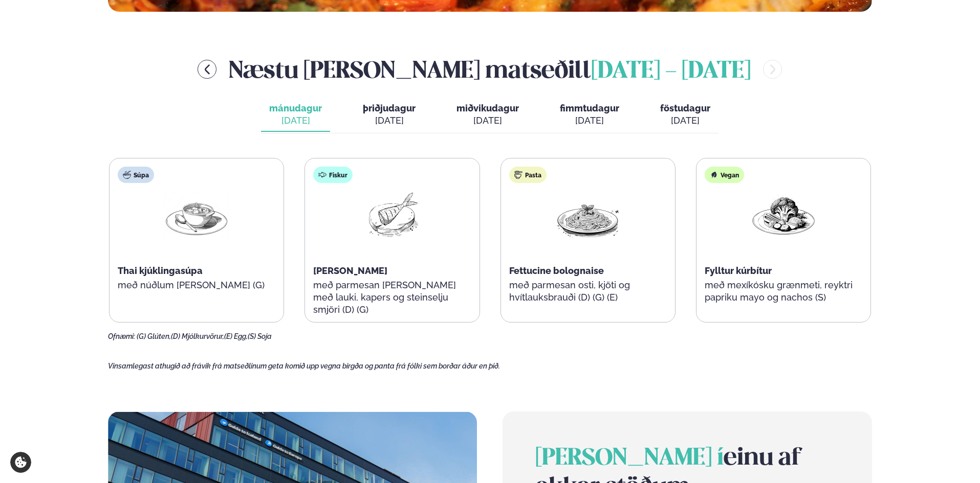 This screenshot has width=980, height=483. Describe the element at coordinates (713, 175) in the screenshot. I see `img: Vegan.svg` at that location.